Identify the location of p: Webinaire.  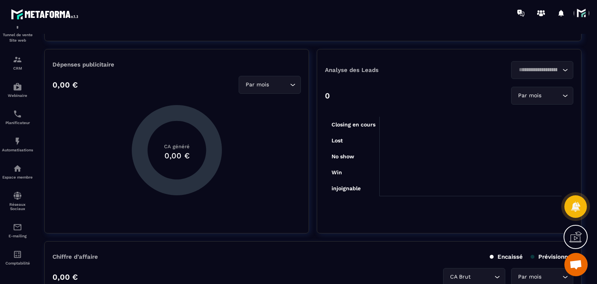
(17, 95).